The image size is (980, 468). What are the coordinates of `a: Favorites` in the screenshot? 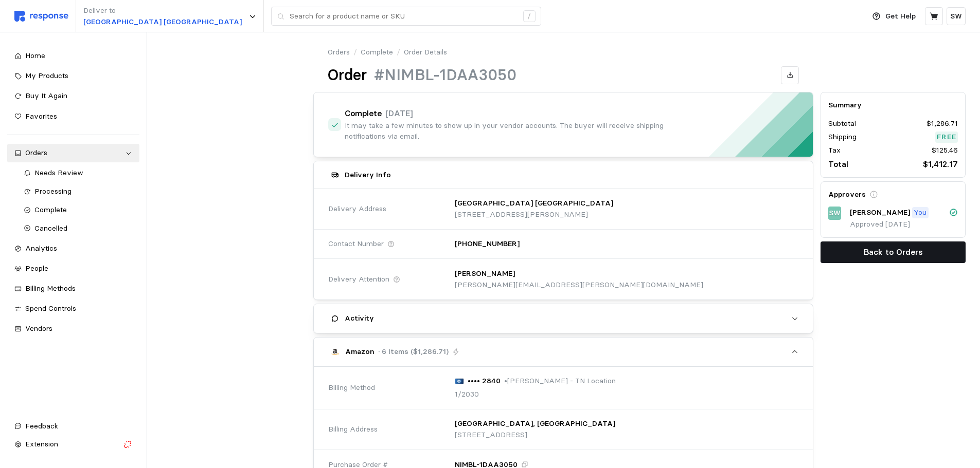 It's located at (73, 117).